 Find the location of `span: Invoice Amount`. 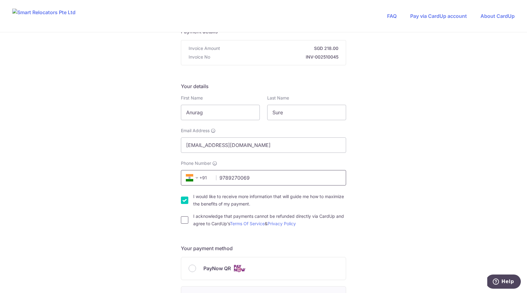

span: Invoice Amount is located at coordinates (204, 48).